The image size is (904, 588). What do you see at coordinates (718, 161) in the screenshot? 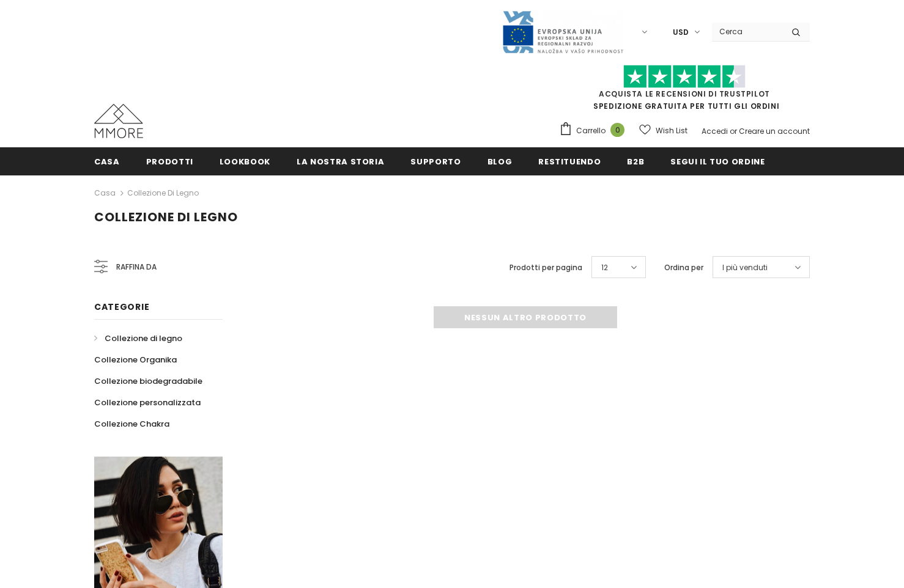
I see `a: Segui il tuo ordine` at bounding box center [718, 161].